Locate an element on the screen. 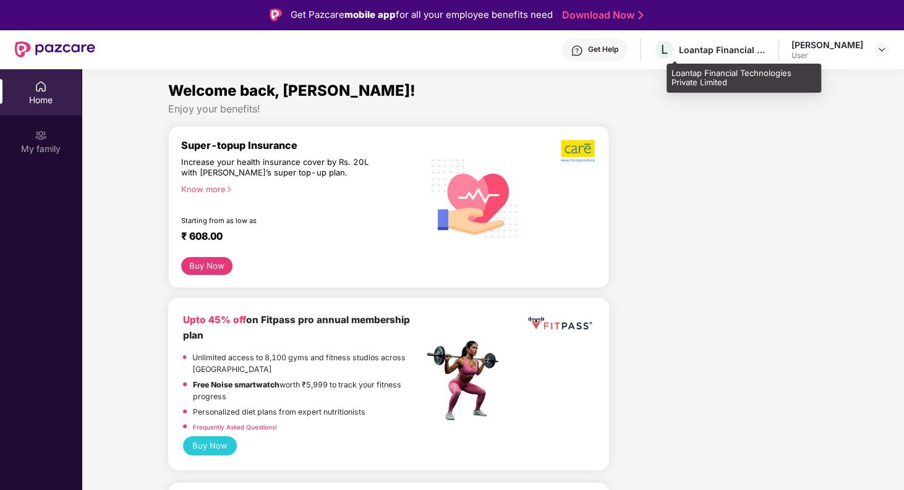  img: Logo is located at coordinates (276, 15).